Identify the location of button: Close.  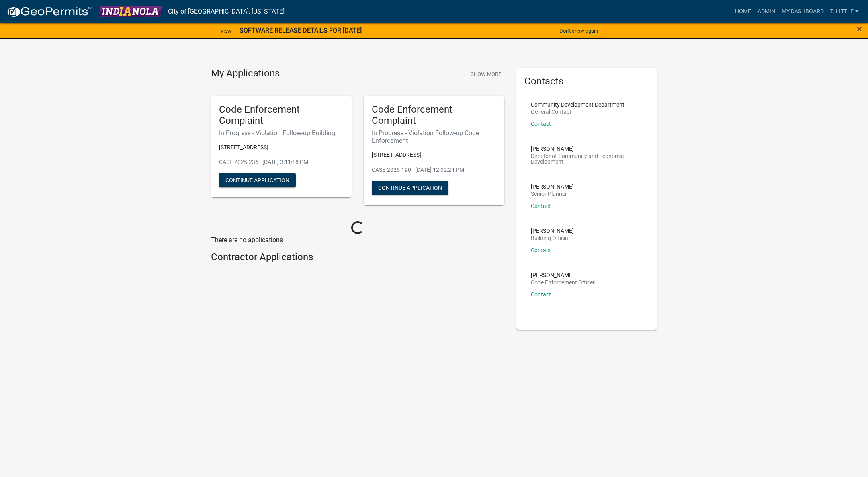
(859, 29).